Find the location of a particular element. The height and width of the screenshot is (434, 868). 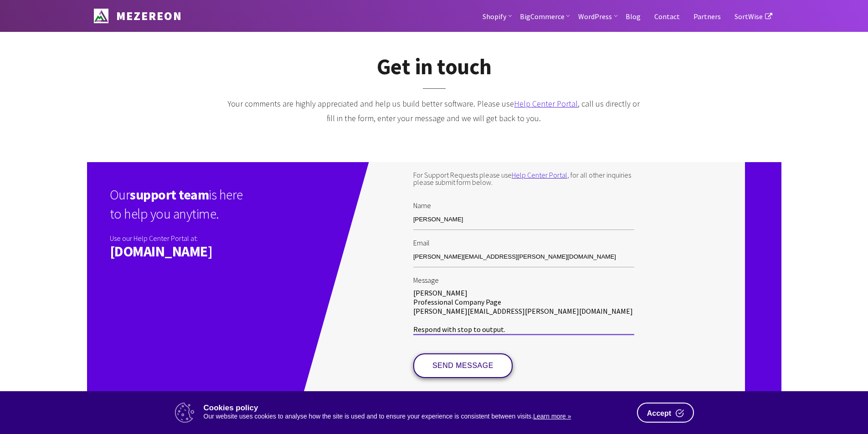

a: Mezereon MEZEREON is located at coordinates (134, 14).